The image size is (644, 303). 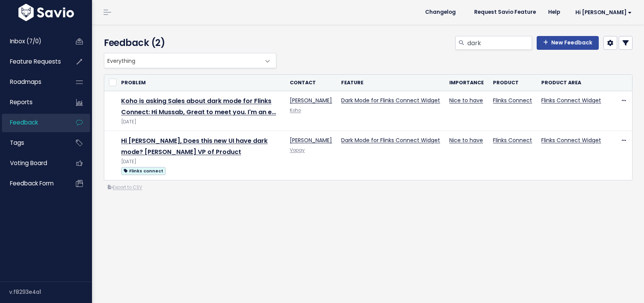 What do you see at coordinates (32, 42) in the screenshot?
I see `a: Inbox (7/0)` at bounding box center [32, 42].